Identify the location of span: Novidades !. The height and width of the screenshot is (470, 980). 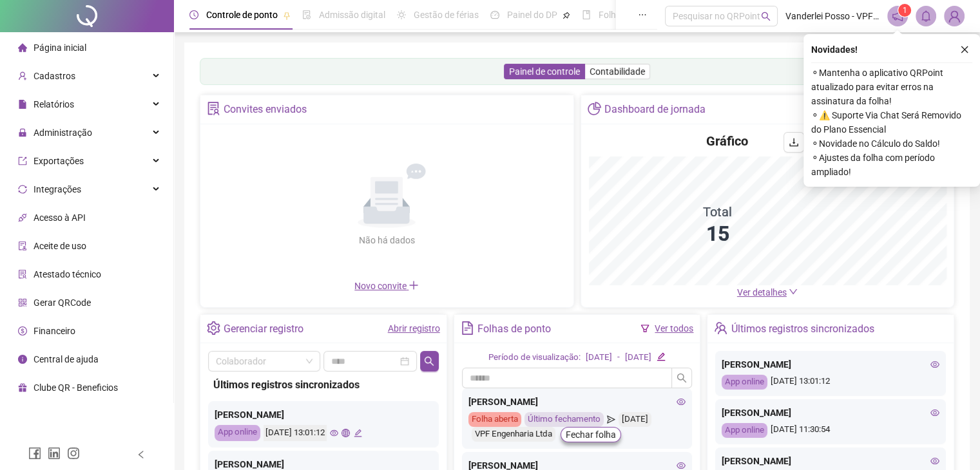
(834, 50).